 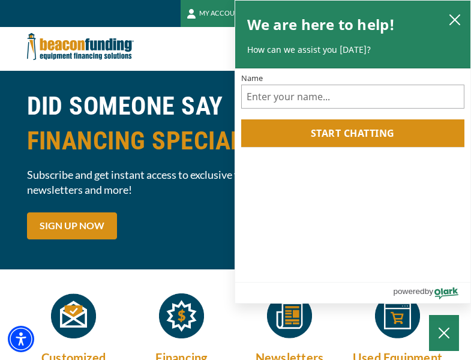 I want to click on a: Powered by Olark, so click(x=431, y=293).